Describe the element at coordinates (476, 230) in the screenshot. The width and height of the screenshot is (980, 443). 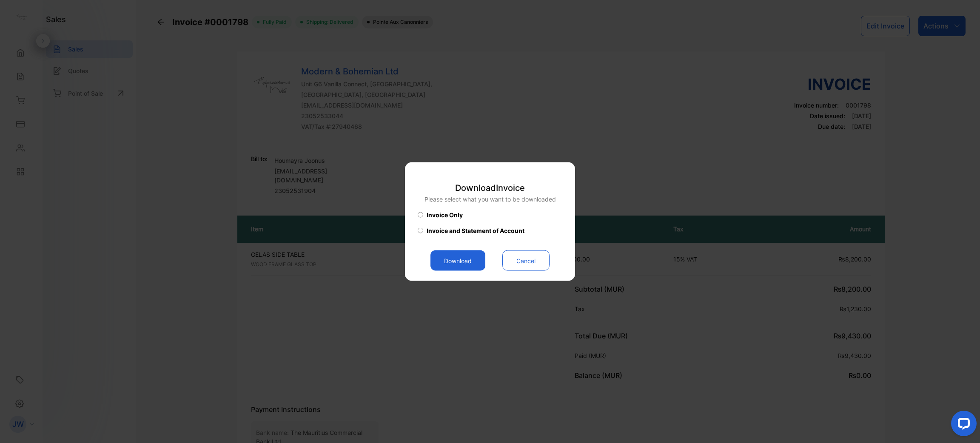
I see `span: Invoice and Statement of Account` at that location.